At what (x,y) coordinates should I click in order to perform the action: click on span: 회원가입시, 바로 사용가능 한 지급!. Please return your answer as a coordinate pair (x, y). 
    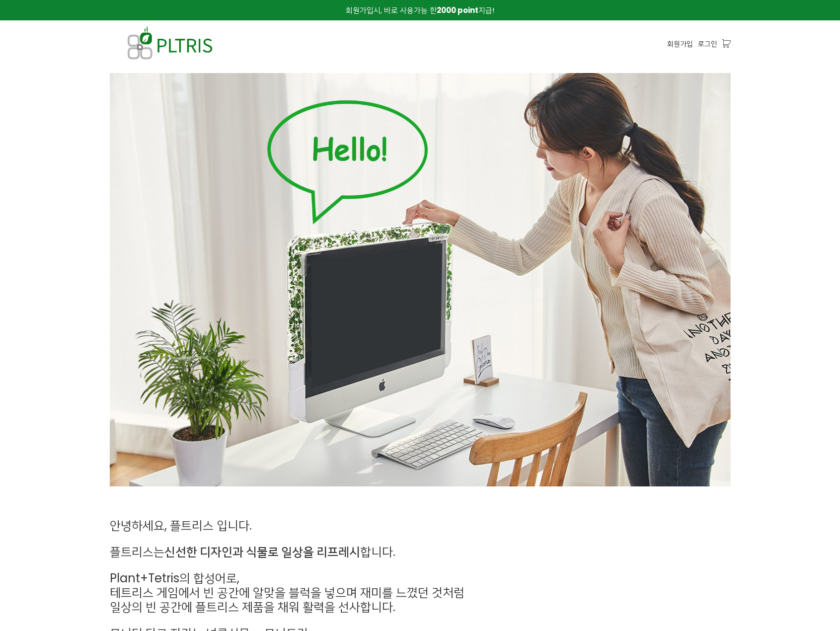
    Looking at the image, I should click on (420, 10).